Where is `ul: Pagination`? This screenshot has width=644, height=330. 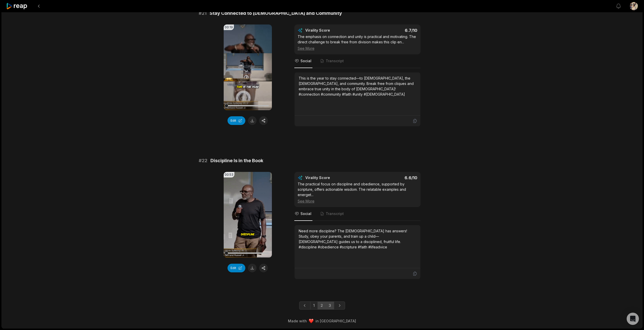
ul: Pagination is located at coordinates (322, 306).